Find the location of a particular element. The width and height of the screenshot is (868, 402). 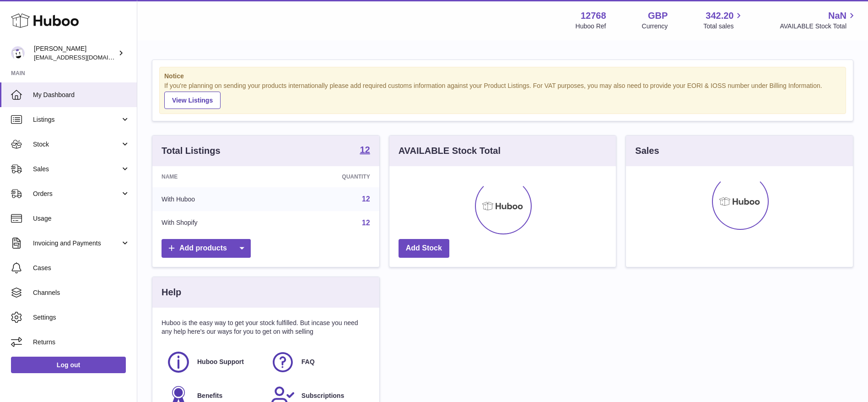

h3: Total Listings is located at coordinates (190, 150).